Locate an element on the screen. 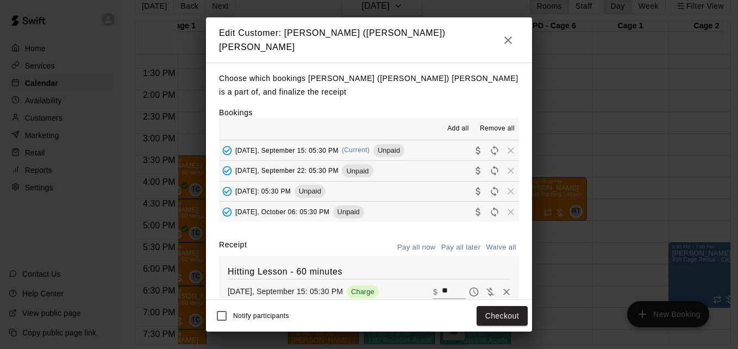 The width and height of the screenshot is (738, 349). span: Pay later is located at coordinates (474, 291).